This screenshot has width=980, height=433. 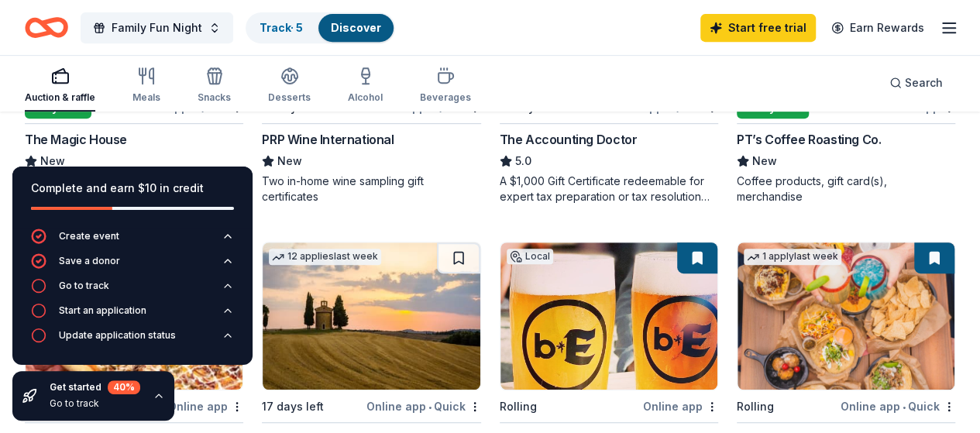 I want to click on a: Discover, so click(x=355, y=27).